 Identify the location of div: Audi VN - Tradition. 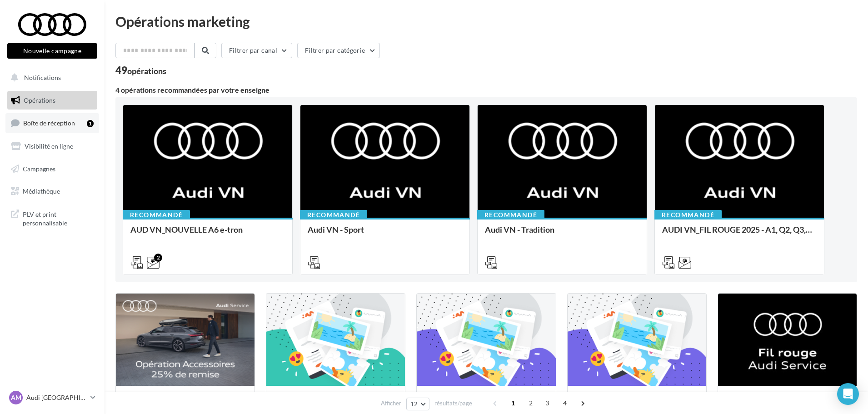
(562, 234).